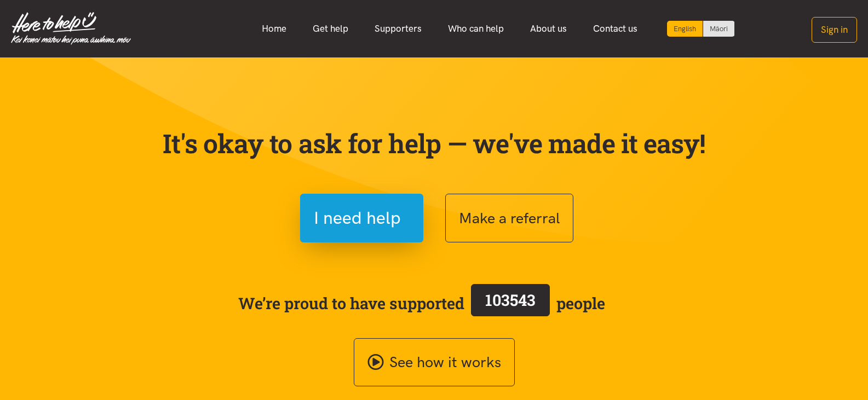 Image resolution: width=868 pixels, height=400 pixels. I want to click on a: Supporters, so click(398, 28).